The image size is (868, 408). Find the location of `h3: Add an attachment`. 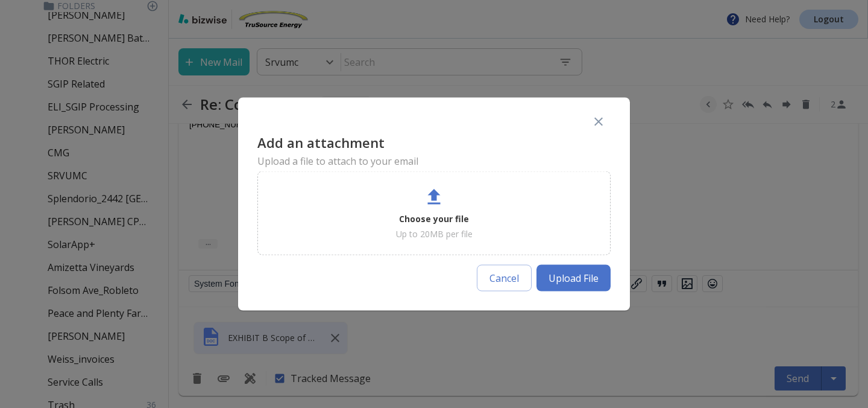

h3: Add an attachment is located at coordinates (434, 142).